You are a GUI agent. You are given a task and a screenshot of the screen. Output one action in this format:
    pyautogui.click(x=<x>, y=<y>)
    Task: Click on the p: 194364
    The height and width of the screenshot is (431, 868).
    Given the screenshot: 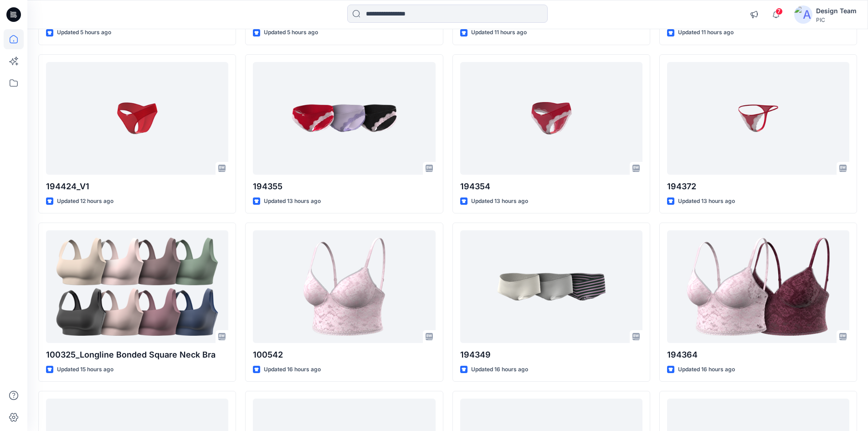 What is the action you would take?
    pyautogui.click(x=758, y=355)
    